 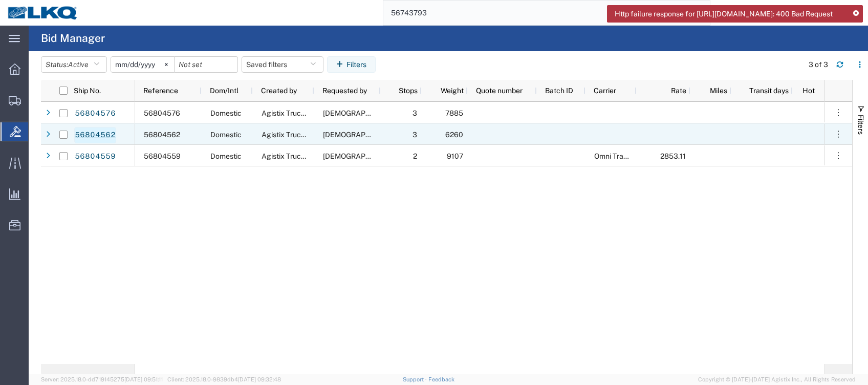 What do you see at coordinates (673, 156) in the screenshot?
I see `span: 2853.11` at bounding box center [673, 156].